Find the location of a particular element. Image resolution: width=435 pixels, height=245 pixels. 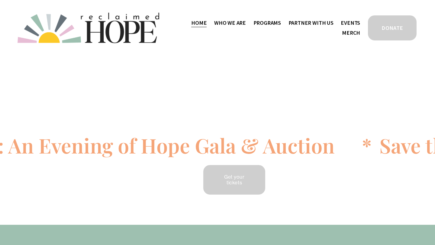

a: Events is located at coordinates (350, 23).